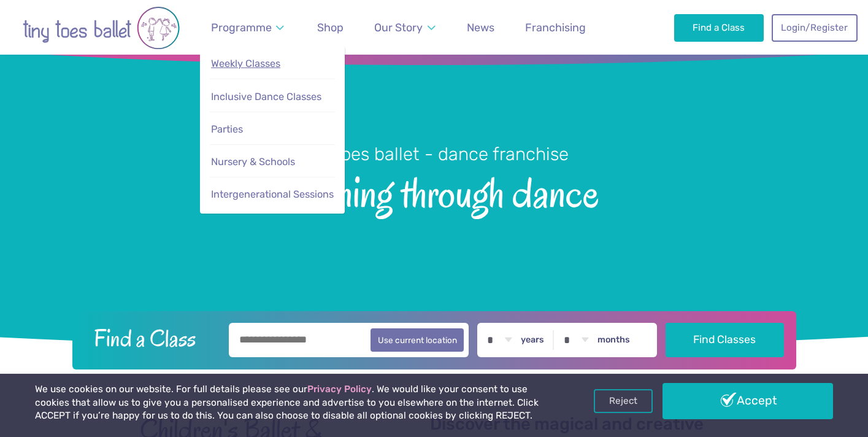 Image resolution: width=868 pixels, height=437 pixels. What do you see at coordinates (614, 340) in the screenshot?
I see `label: months` at bounding box center [614, 340].